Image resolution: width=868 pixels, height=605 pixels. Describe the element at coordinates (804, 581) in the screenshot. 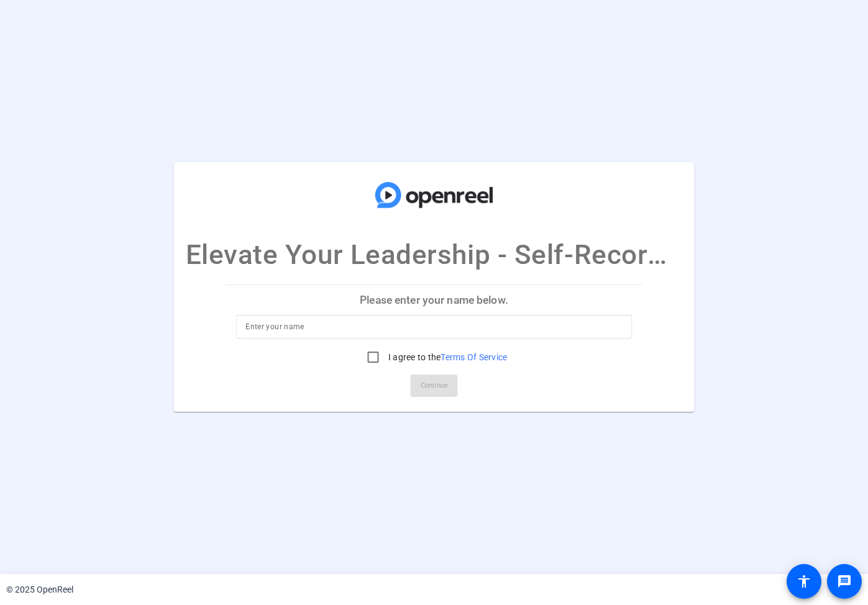

I see `mat-icon: accessibility` at that location.